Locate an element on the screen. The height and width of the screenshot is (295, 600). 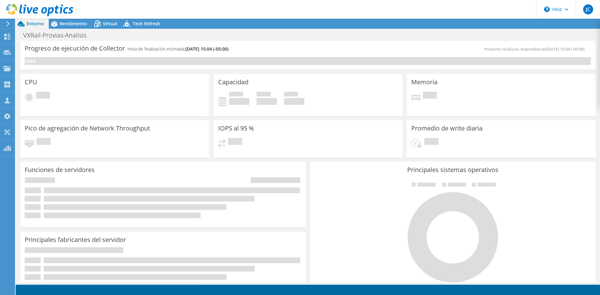
h3: Principales fabricantes del servidor is located at coordinates (75, 240).